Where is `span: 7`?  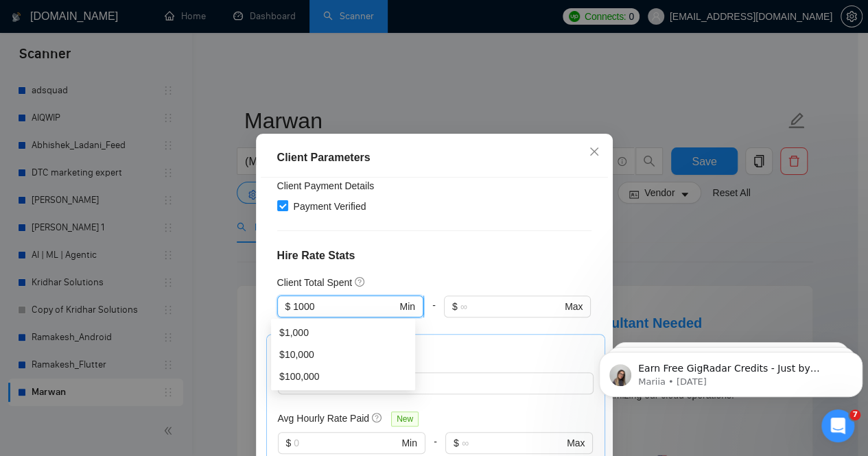
span: 7 is located at coordinates (854, 415).